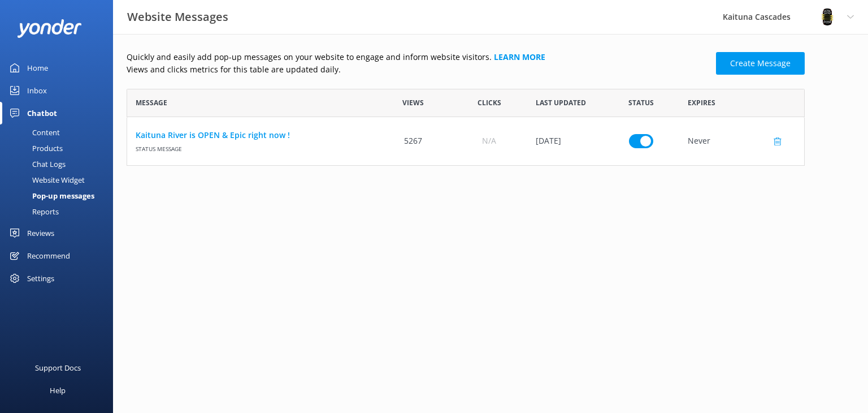 The image size is (868, 413). Describe the element at coordinates (36, 164) in the screenshot. I see `div: Chat Logs` at that location.